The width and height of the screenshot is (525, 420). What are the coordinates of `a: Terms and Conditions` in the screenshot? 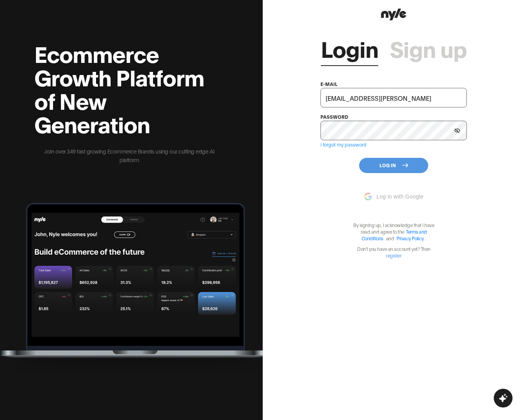 It's located at (394, 235).